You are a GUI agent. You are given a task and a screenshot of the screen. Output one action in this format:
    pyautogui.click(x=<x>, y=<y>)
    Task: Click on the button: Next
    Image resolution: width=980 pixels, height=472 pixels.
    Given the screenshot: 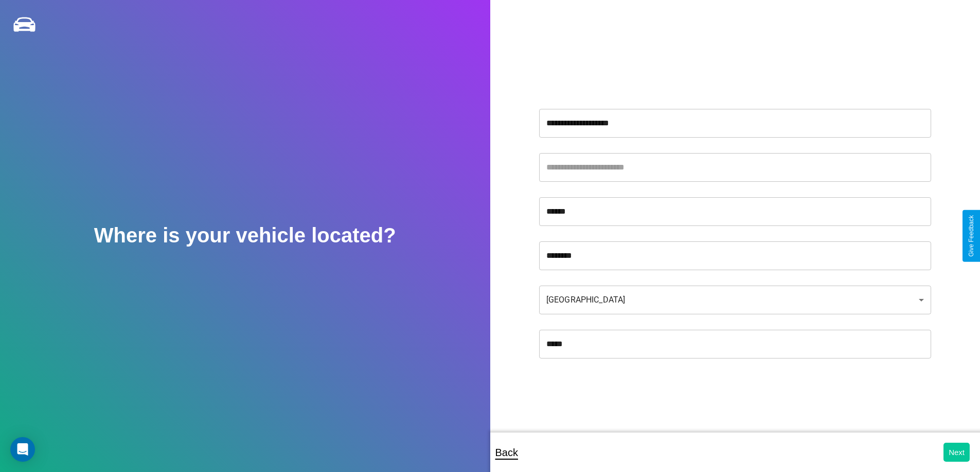 What is the action you would take?
    pyautogui.click(x=956, y=452)
    